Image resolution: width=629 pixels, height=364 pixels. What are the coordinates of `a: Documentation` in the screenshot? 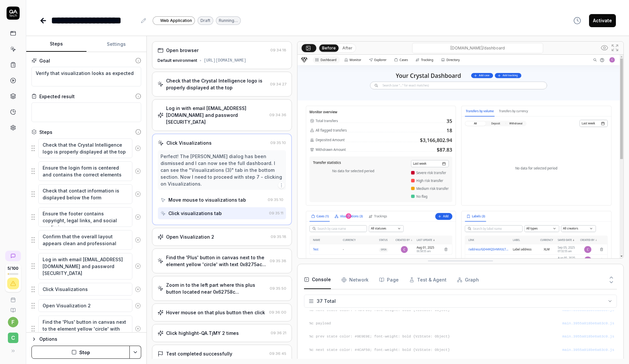 It's located at (13, 308).